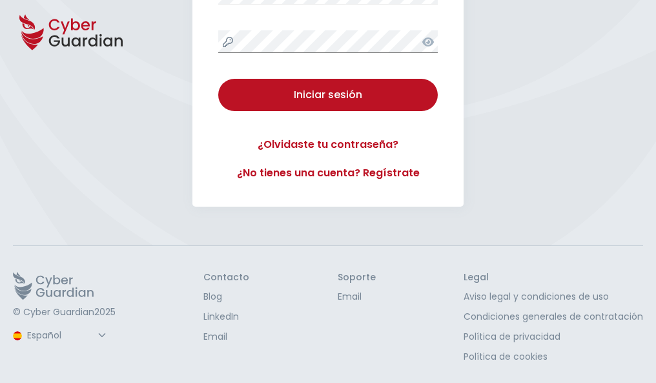 Image resolution: width=656 pixels, height=383 pixels. I want to click on h3: Soporte, so click(357, 278).